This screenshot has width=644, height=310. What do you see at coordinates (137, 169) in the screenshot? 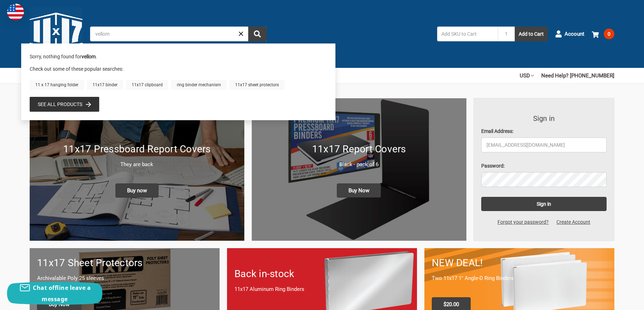
I see `a: New 11x17 Pressboard Binders 11x17 Pressboard Report Covers They are back Buy now` at bounding box center [137, 169].